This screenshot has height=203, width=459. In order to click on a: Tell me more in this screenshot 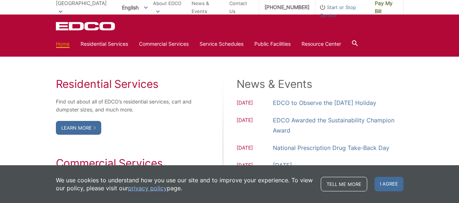, I will do `click(344, 184)`.